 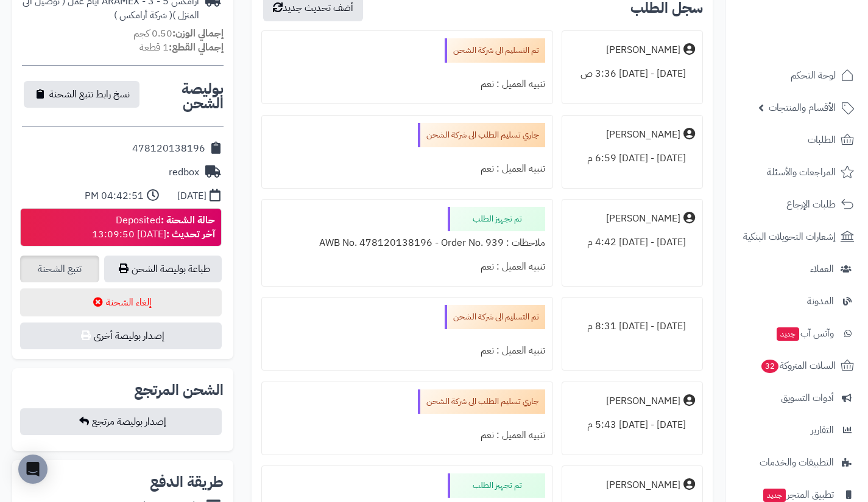 I want to click on span: الأقسام والمنتجات, so click(x=802, y=108).